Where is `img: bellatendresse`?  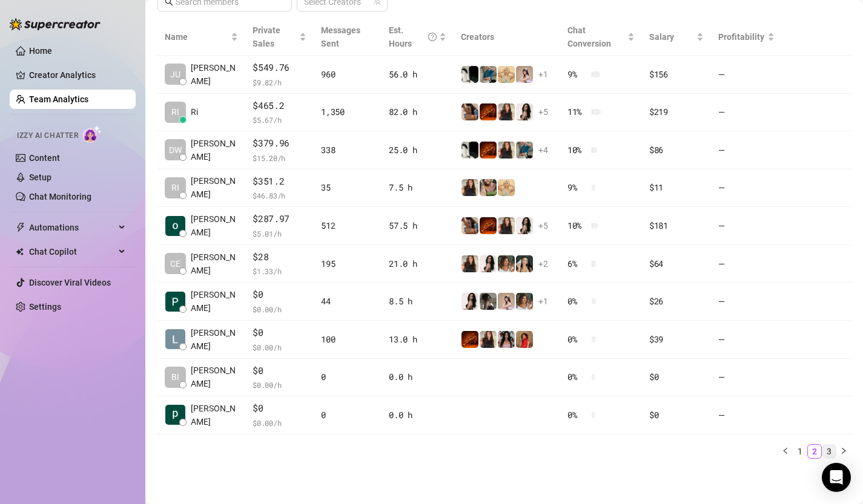 img: bellatendresse is located at coordinates (524, 340).